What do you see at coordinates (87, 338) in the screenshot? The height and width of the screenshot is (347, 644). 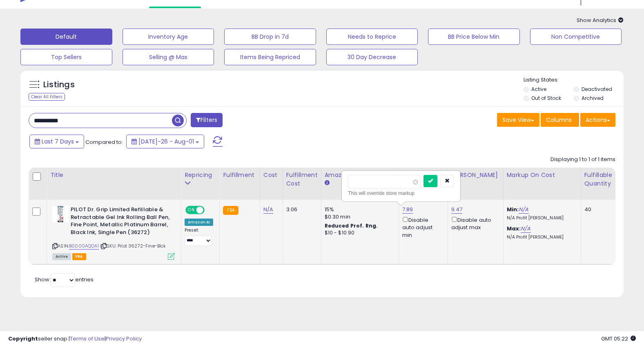 I see `a: Terms of Use` at bounding box center [87, 338].